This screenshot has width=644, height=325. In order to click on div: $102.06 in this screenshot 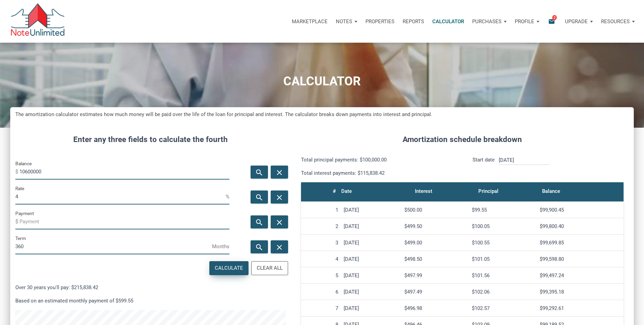, I will do `click(502, 291)`.